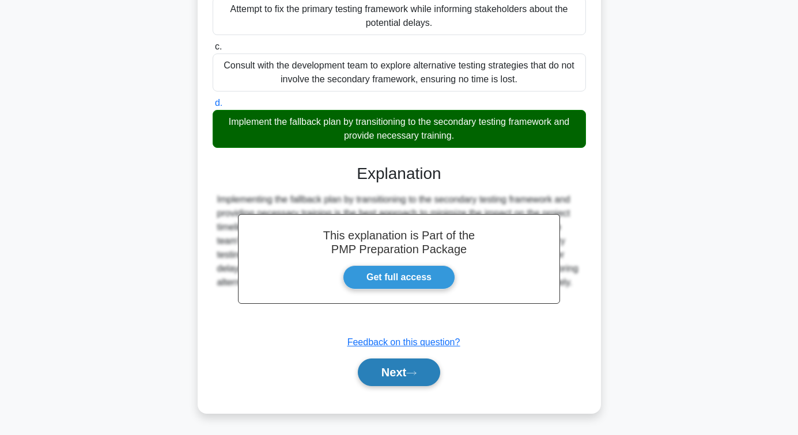 Image resolution: width=798 pixels, height=435 pixels. I want to click on button: Next, so click(399, 373).